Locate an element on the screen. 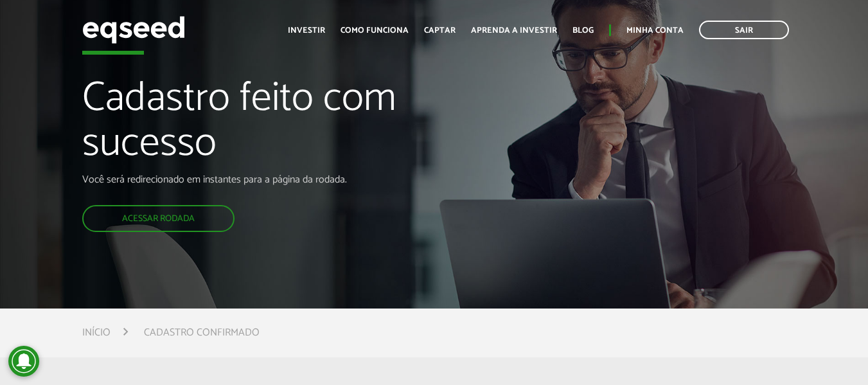  p: Você será redirecionado em instantes para a página da rodada. is located at coordinates (290, 180).